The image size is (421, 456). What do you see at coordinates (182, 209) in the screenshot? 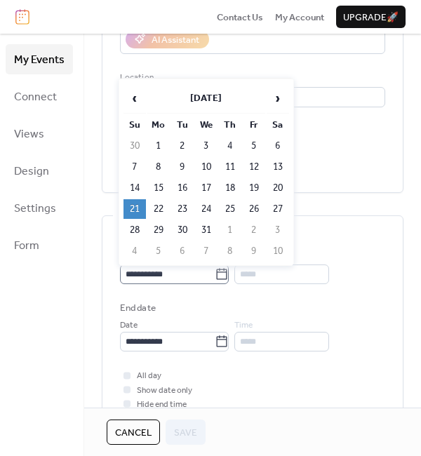
I see `td: 23` at bounding box center [182, 209].